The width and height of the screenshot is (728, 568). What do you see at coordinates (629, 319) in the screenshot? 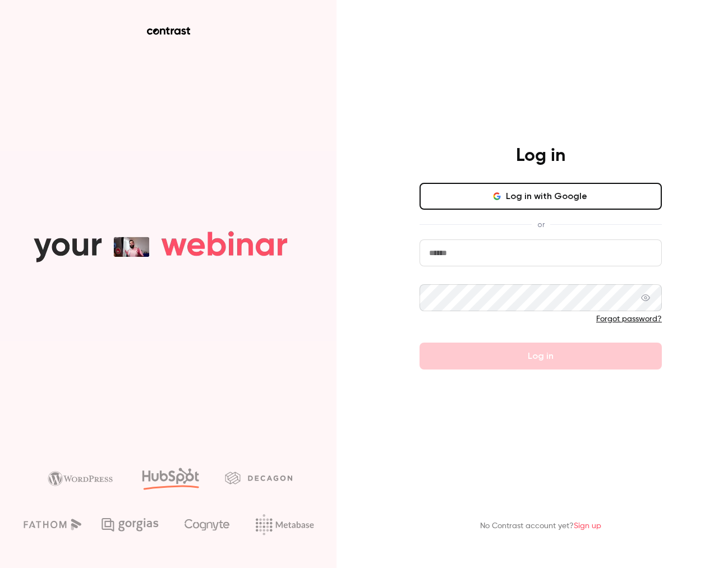
I see `a: Forgot password?` at bounding box center [629, 319].